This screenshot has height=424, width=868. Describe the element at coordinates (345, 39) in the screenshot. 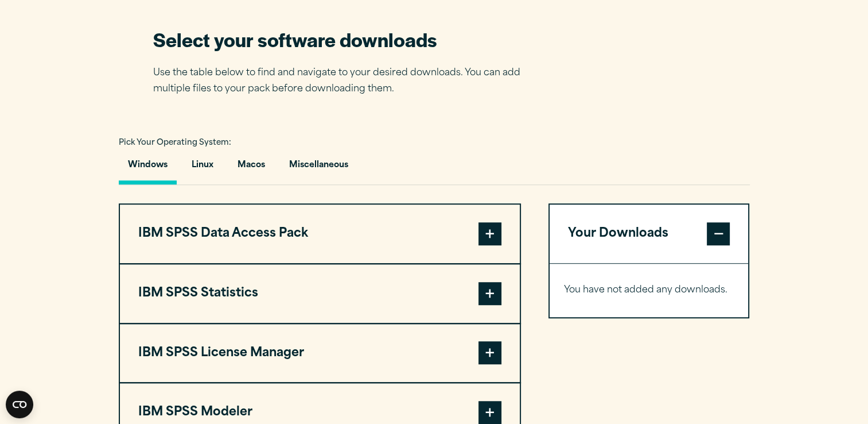

I see `h2: Select your software downloads` at that location.